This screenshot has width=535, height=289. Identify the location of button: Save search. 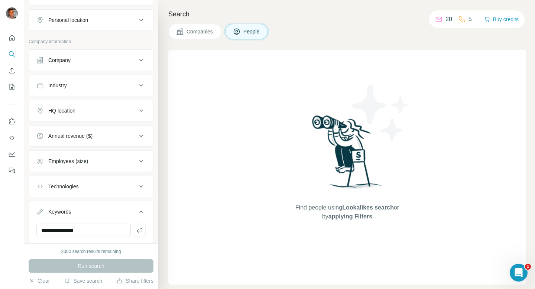
(83, 281).